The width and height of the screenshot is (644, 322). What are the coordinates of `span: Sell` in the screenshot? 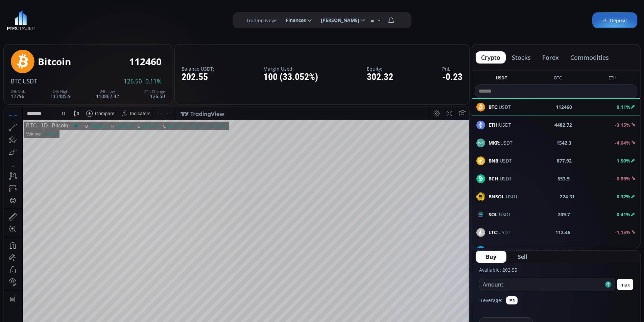 It's located at (523, 257).